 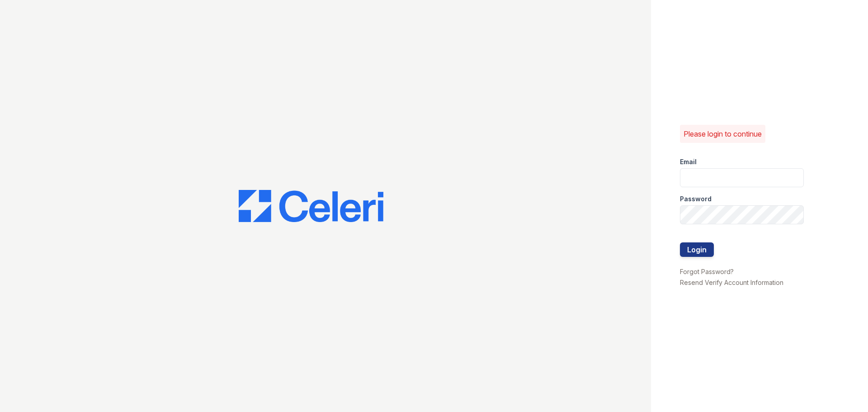 What do you see at coordinates (696, 199) in the screenshot?
I see `label: Password` at bounding box center [696, 199].